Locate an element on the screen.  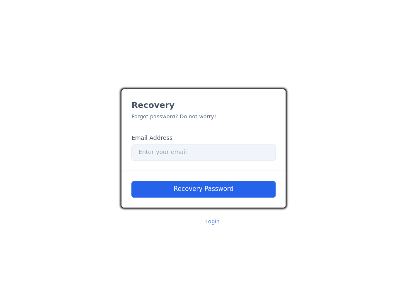
p: Want to ? is located at coordinates (204, 221).